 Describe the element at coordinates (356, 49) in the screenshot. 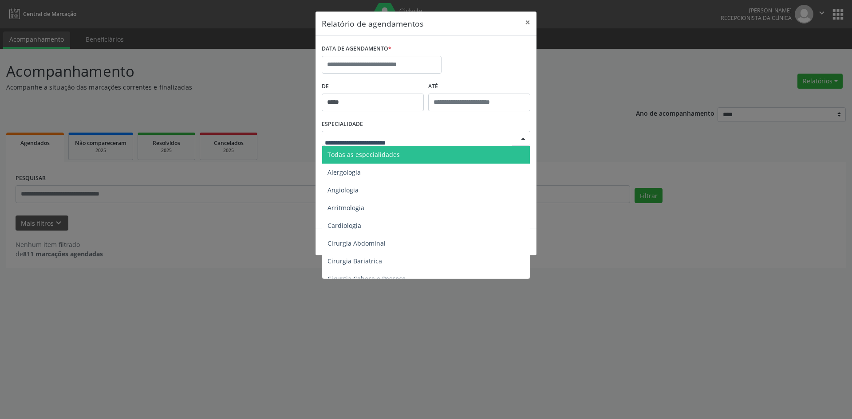

I see `label: DATA DE AGENDAMENTO` at that location.